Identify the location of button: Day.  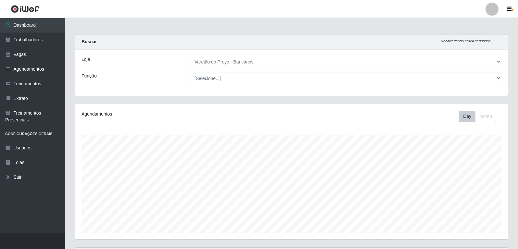
(467, 116).